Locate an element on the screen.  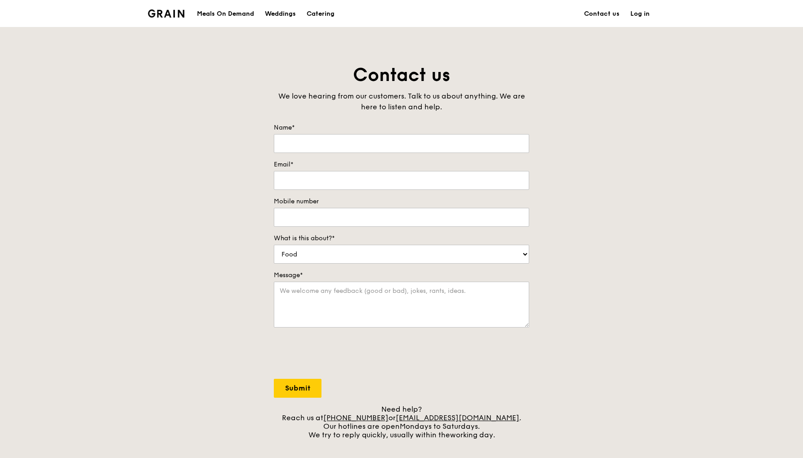
div: We love hearing from our customers. Talk to us about anything. We are here to listen and help. is located at coordinates (401, 102).